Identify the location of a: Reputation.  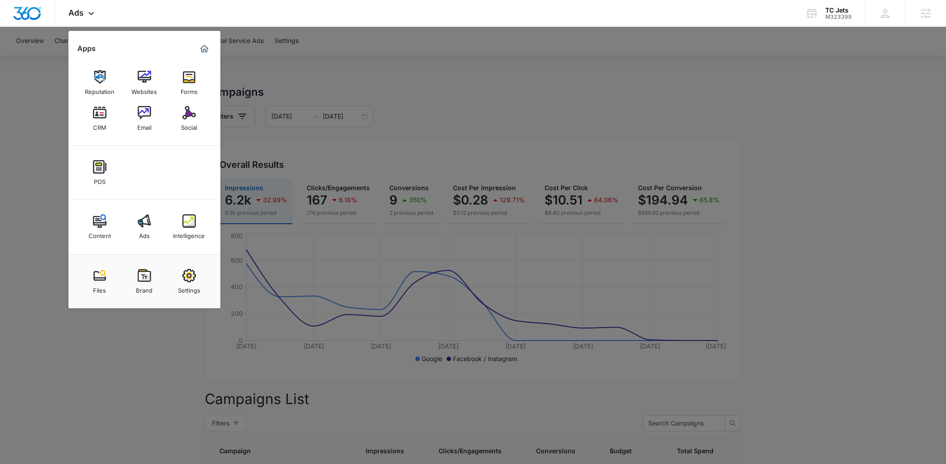
(100, 83).